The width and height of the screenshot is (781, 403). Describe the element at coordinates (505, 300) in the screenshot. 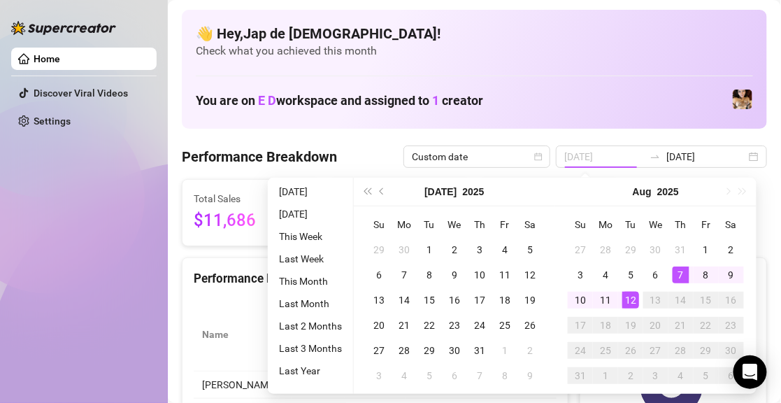

I see `td: 2025-07-18` at that location.